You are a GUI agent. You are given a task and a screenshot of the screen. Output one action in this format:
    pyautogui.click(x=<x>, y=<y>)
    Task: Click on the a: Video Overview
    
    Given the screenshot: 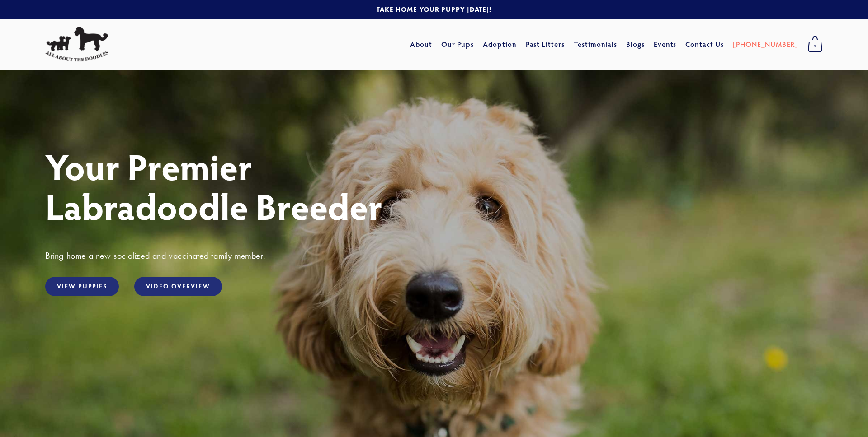 What is the action you would take?
    pyautogui.click(x=178, y=287)
    